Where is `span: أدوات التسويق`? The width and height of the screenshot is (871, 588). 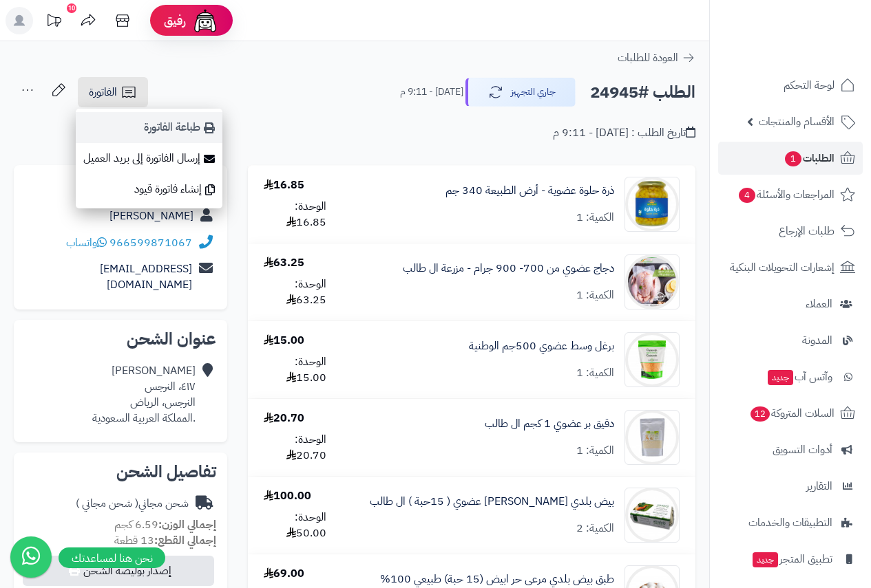
span: أدوات التسويق is located at coordinates (802, 450).